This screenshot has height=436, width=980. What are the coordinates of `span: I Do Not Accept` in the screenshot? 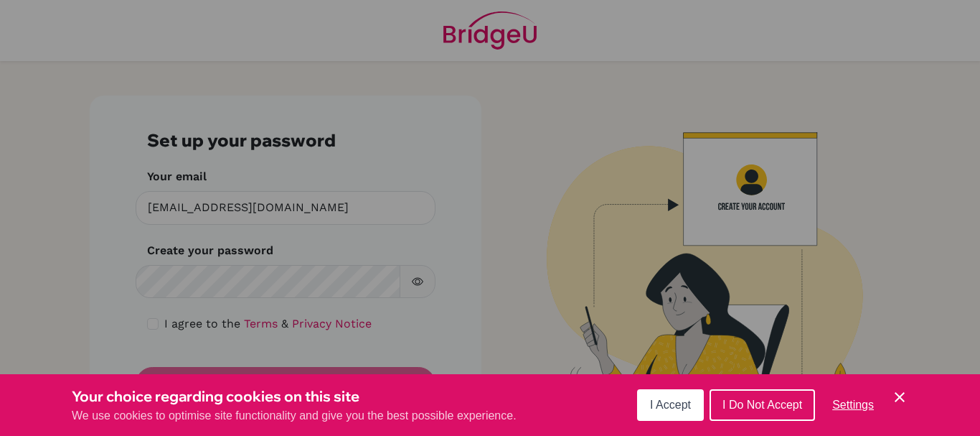 It's located at (762, 404).